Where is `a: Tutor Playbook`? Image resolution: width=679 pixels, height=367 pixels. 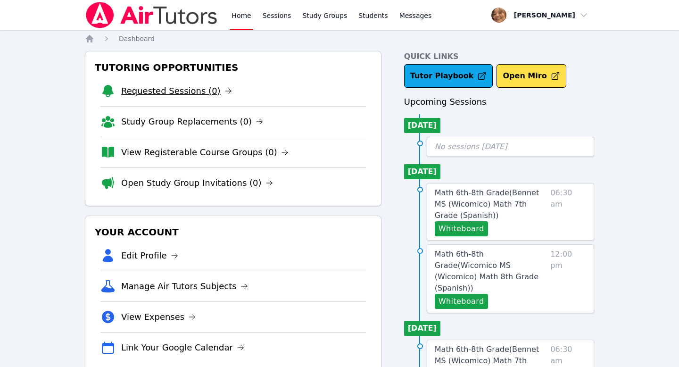 a: Tutor Playbook is located at coordinates (448, 76).